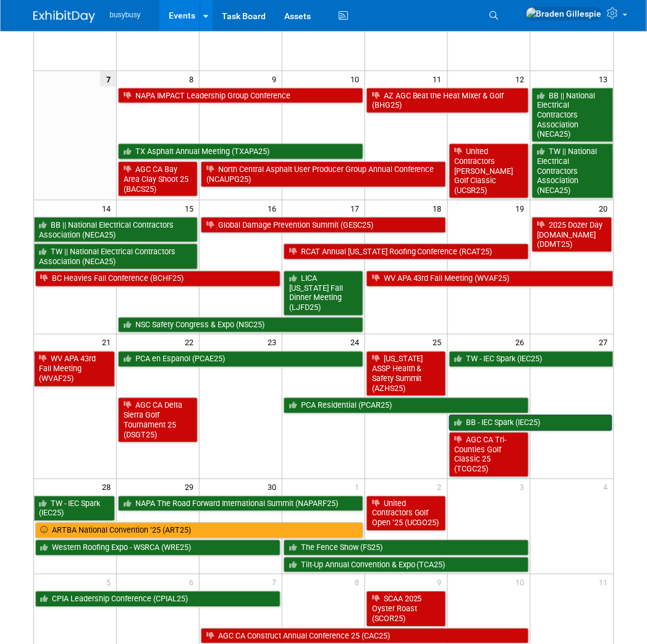 The width and height of the screenshot is (647, 644). What do you see at coordinates (447, 100) in the screenshot?
I see `a: AZ AGC Beat the Heat Mixer & Golf (BHG25)` at bounding box center [447, 100].